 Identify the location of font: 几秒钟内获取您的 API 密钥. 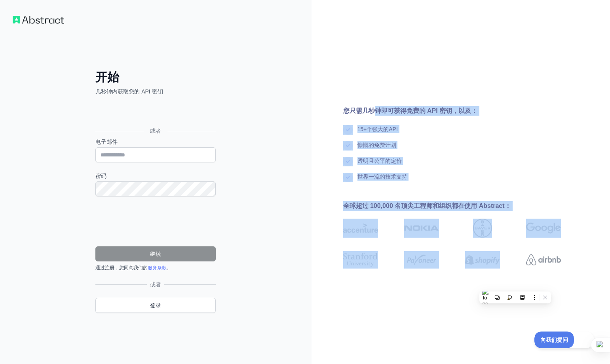
(129, 91).